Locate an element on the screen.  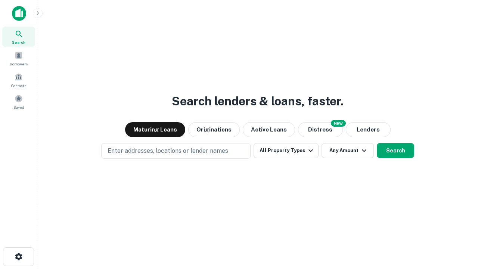
button: All Property Types is located at coordinates (286, 150).